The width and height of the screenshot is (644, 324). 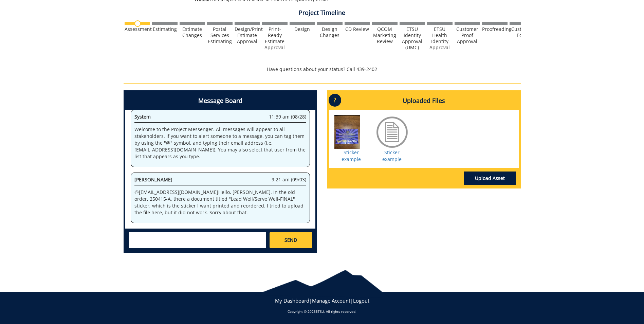 I want to click on div: Postal Services Estimating, so click(x=220, y=35).